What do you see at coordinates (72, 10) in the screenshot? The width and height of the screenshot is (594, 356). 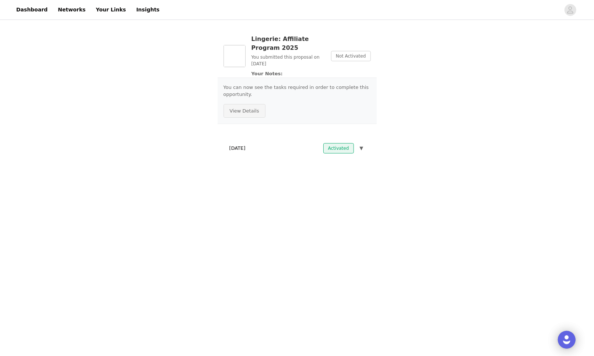 I see `a: Networks` at bounding box center [72, 10].